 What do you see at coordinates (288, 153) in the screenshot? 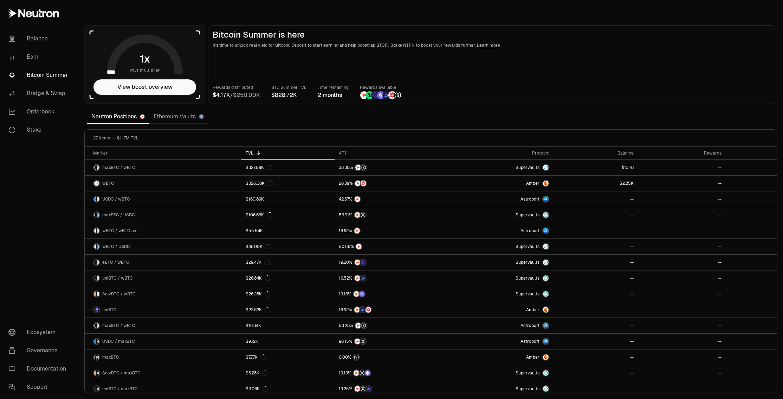
I see `div: TVL` at bounding box center [288, 153].